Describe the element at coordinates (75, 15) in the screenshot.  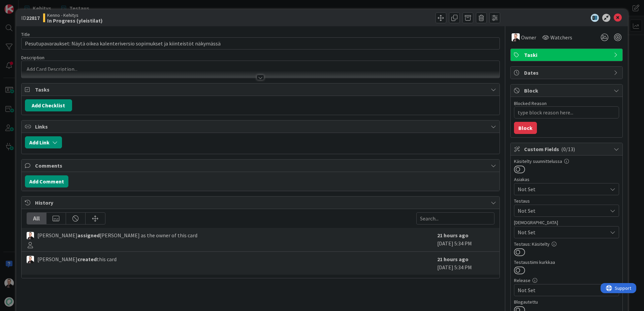
I see `span: Kenno - Kehitys` at that location.